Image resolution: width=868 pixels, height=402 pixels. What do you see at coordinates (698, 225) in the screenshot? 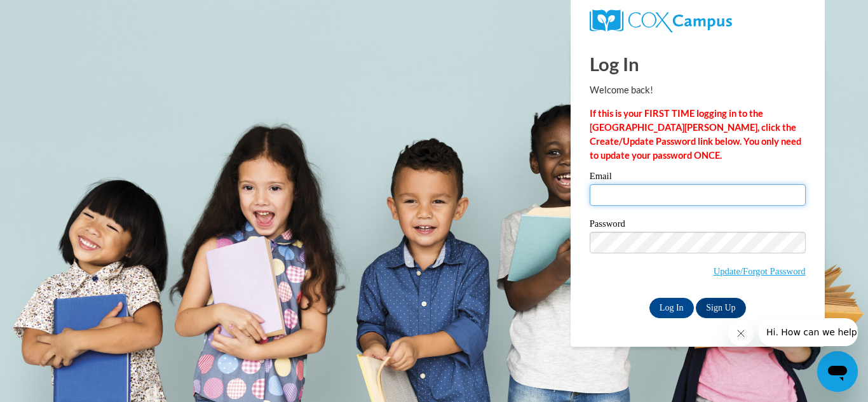
I see `label: Password` at bounding box center [698, 225].